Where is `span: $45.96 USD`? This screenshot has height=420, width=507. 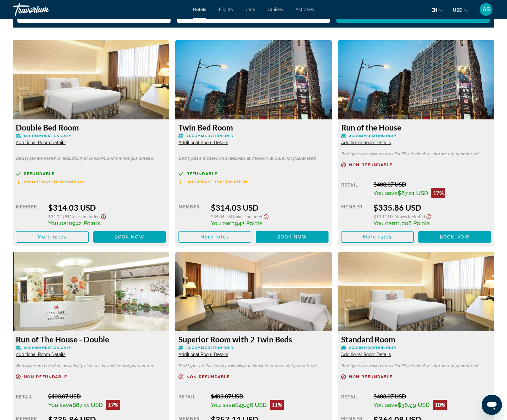 span: $45.96 USD is located at coordinates (251, 405).